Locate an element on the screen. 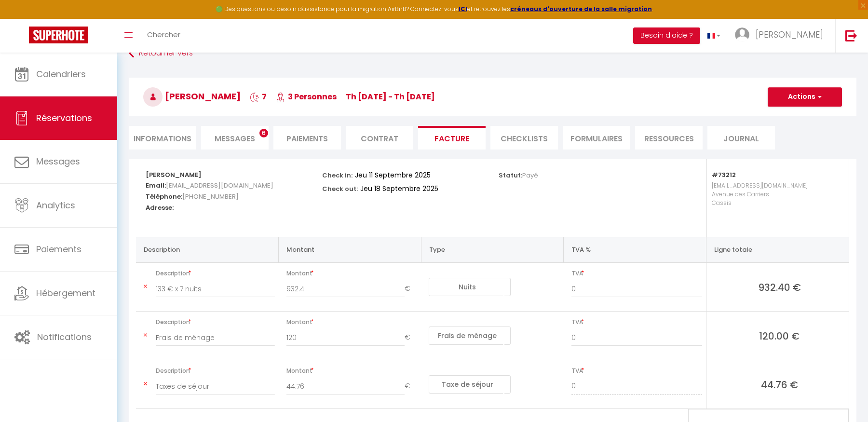 This screenshot has width=868, height=422. a: ICI is located at coordinates (462, 9).